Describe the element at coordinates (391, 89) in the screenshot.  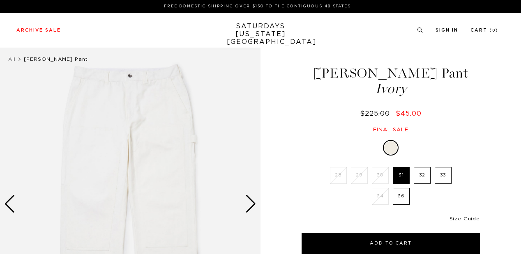
I see `span: Ivory` at that location.